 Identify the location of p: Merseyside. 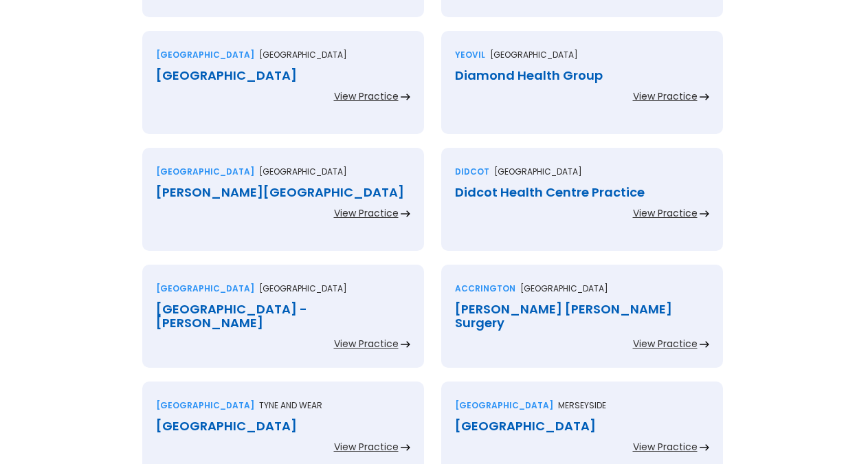
(582, 406).